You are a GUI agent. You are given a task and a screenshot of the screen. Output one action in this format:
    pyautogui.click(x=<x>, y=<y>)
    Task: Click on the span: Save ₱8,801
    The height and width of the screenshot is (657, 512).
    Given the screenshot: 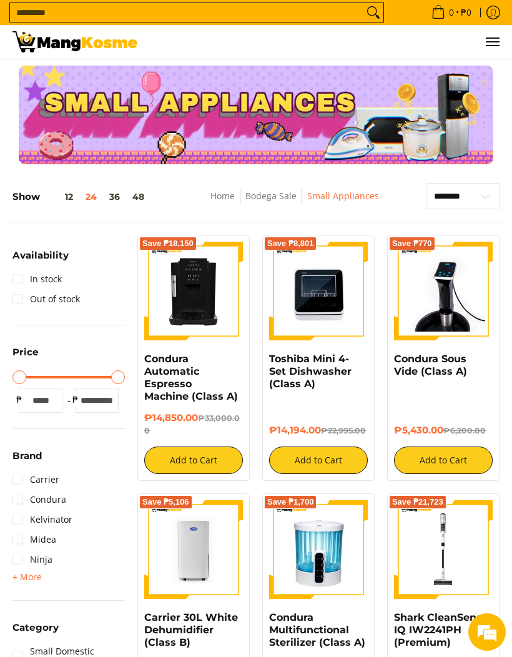 What is the action you would take?
    pyautogui.click(x=290, y=244)
    